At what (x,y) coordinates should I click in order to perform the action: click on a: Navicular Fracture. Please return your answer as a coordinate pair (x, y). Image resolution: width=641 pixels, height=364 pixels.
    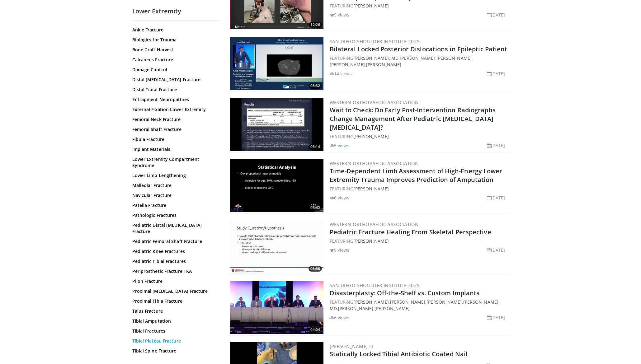
    Looking at the image, I should click on (174, 195).